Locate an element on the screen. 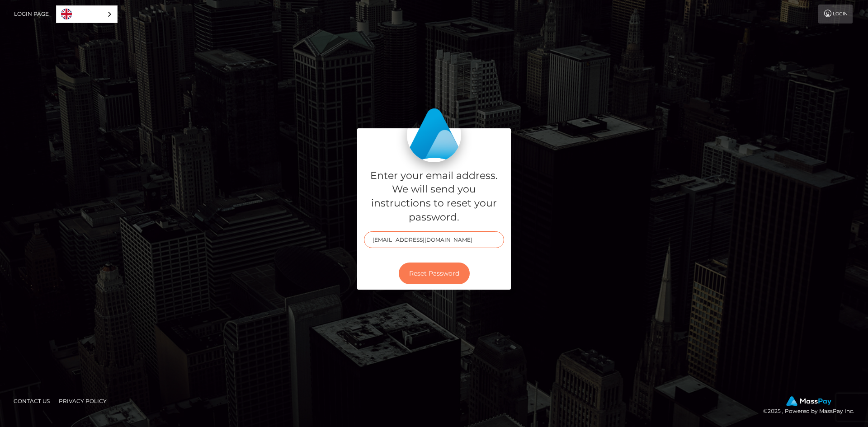 Image resolution: width=868 pixels, height=427 pixels. aside: Language selected: English is located at coordinates (87, 14).